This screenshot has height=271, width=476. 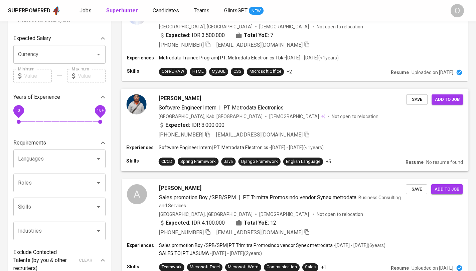 I want to click on span: Candidates, so click(x=166, y=10).